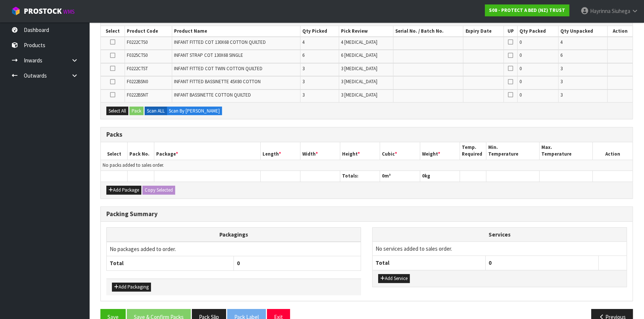 The width and height of the screenshot is (644, 319). Describe the element at coordinates (234, 234) in the screenshot. I see `th: Packagings` at that location.